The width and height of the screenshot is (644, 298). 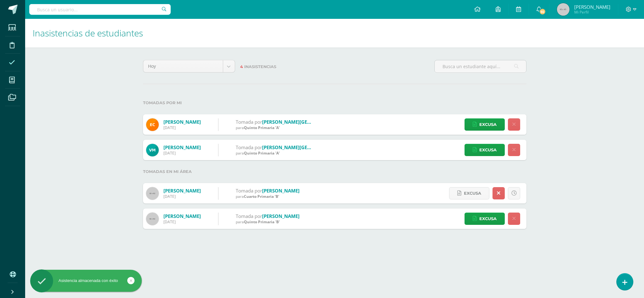 What do you see at coordinates (100, 10) in the screenshot?
I see `input: Busca un usuario...` at bounding box center [100, 10].